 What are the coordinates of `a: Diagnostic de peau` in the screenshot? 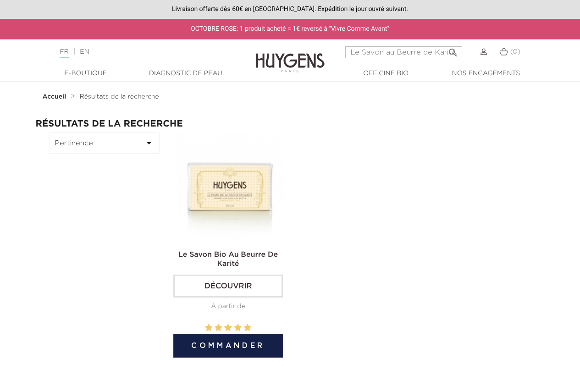 It's located at (185, 74).